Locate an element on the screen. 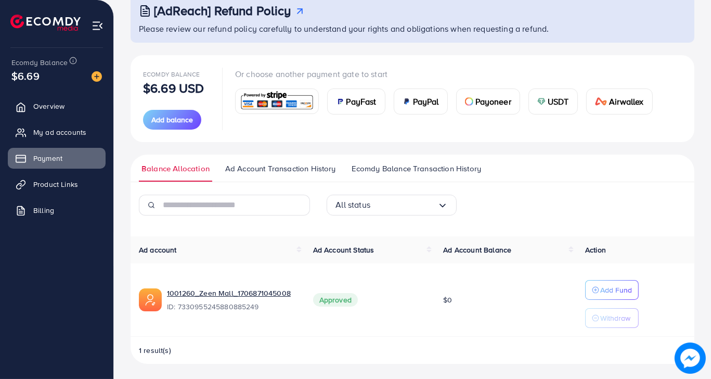 The image size is (711, 379). a: 1001260_Zeen Mall_1706871045008 is located at coordinates (231, 293).